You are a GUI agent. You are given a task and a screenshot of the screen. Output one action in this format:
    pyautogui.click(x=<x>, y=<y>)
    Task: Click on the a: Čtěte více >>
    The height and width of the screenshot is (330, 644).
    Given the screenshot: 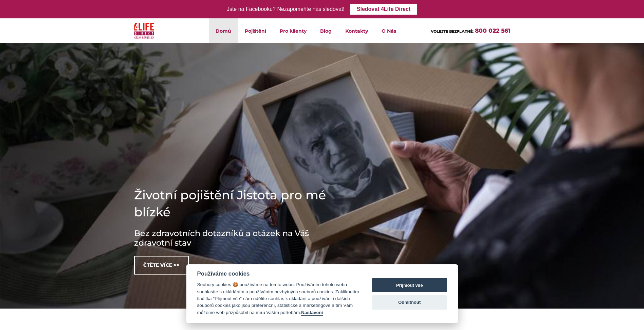 What is the action you would take?
    pyautogui.click(x=162, y=265)
    